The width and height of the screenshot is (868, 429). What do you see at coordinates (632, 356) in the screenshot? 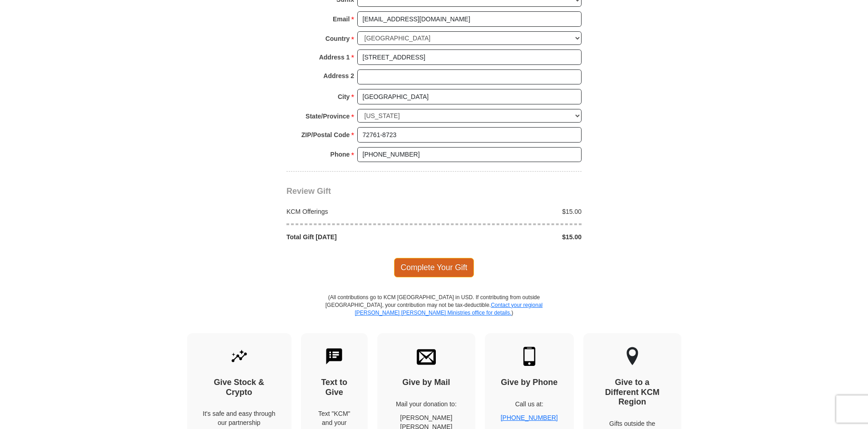
I see `img: other-region` at bounding box center [632, 356].